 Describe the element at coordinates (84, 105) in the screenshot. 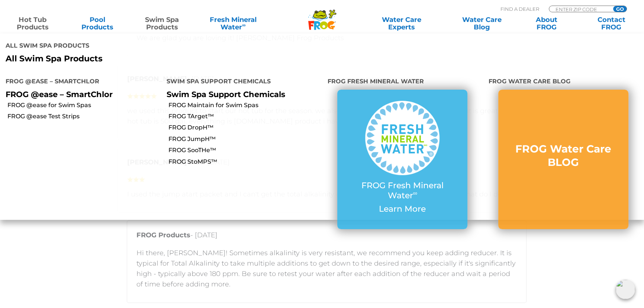

I see `a: FROG @ease for Swim Spas` at that location.